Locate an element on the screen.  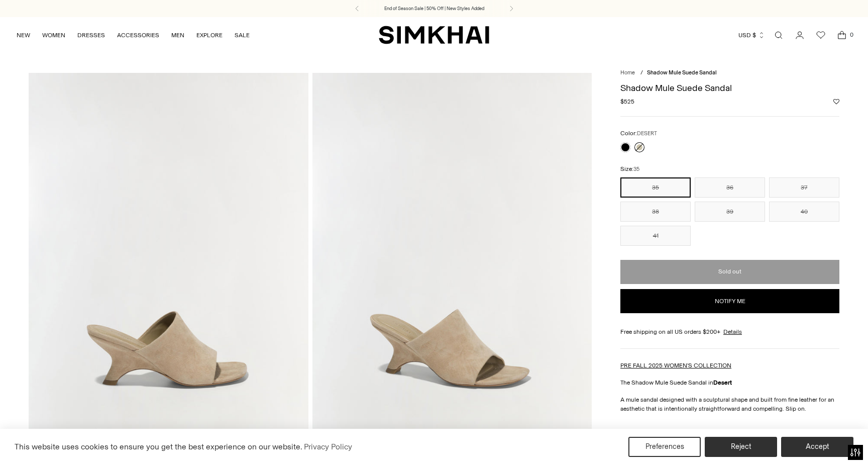
a: DRESSES is located at coordinates (91, 35).